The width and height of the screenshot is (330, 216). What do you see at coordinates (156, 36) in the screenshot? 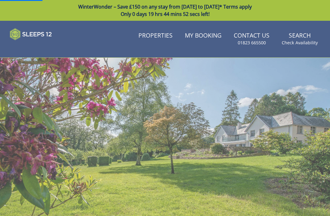
I see `a: Properties` at bounding box center [156, 36].